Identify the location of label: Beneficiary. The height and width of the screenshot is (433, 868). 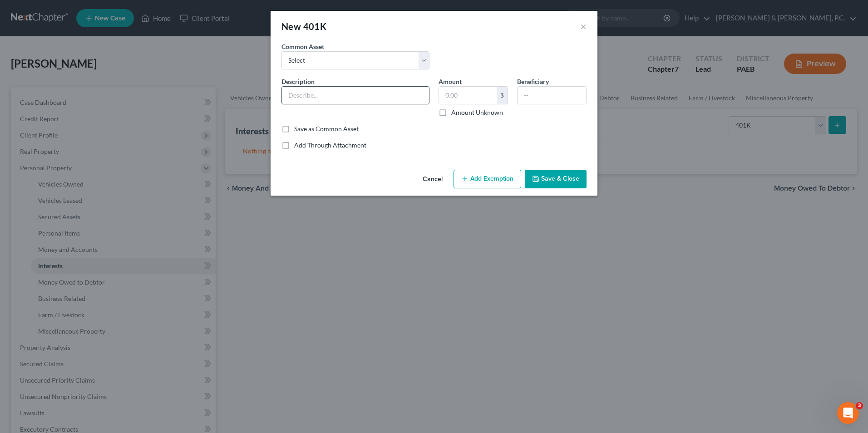
(533, 81).